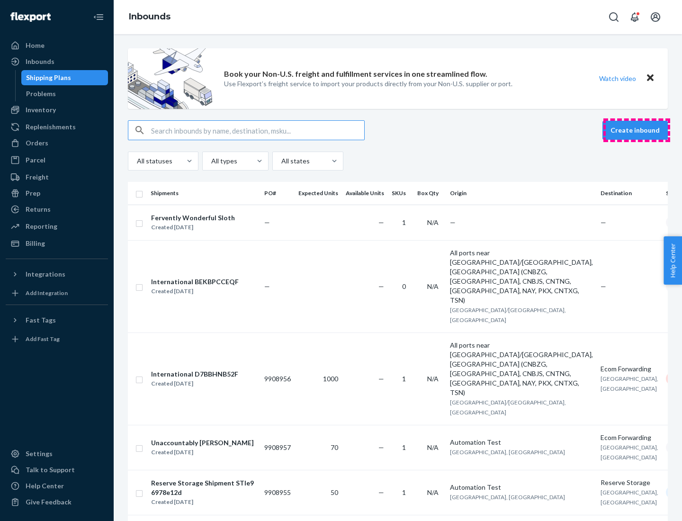 The height and width of the screenshot is (521, 682). Describe the element at coordinates (673, 261) in the screenshot. I see `span: Help Center` at that location.